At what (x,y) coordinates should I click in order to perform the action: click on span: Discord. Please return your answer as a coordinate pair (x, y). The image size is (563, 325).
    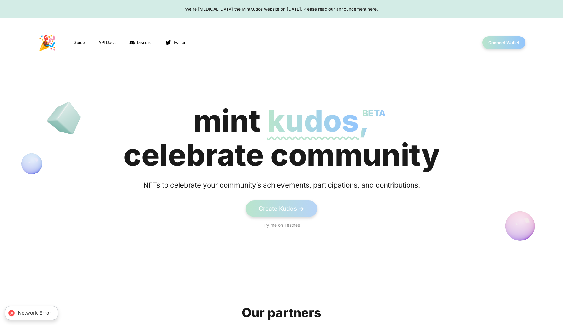
    Looking at the image, I should click on (144, 42).